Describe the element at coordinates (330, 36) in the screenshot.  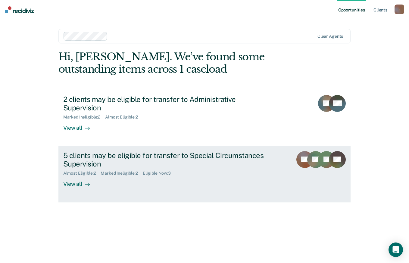
I see `div: Clear agents` at that location.